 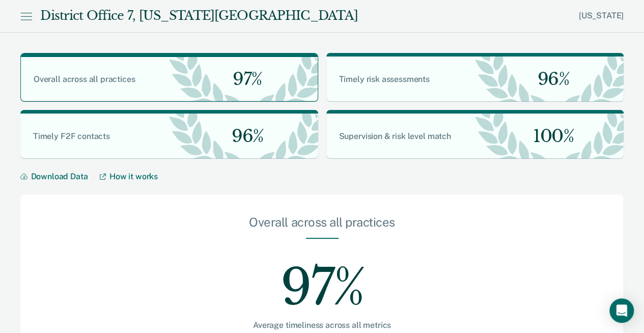 I want to click on span: Timely risk assessments, so click(x=384, y=79).